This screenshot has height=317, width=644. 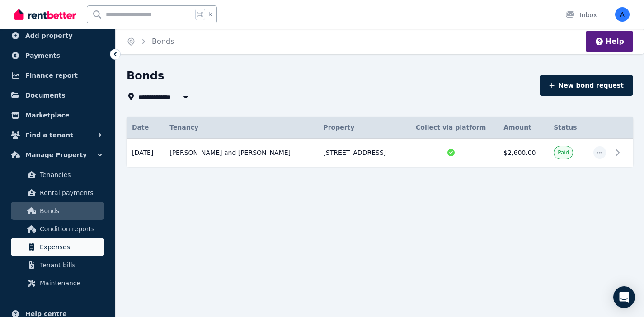 What do you see at coordinates (57, 211) in the screenshot?
I see `a: Bonds` at bounding box center [57, 211].